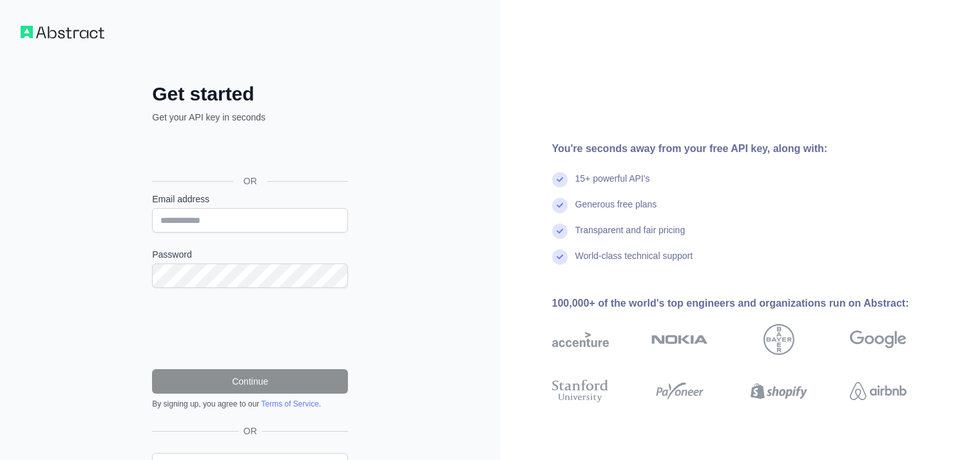 This screenshot has width=980, height=460. What do you see at coordinates (289, 404) in the screenshot?
I see `a: Terms of Service` at bounding box center [289, 404].